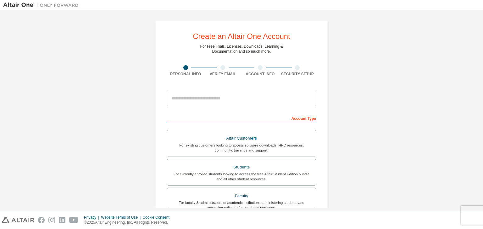  Describe the element at coordinates (260, 74) in the screenshot. I see `div: Account Info` at that location.